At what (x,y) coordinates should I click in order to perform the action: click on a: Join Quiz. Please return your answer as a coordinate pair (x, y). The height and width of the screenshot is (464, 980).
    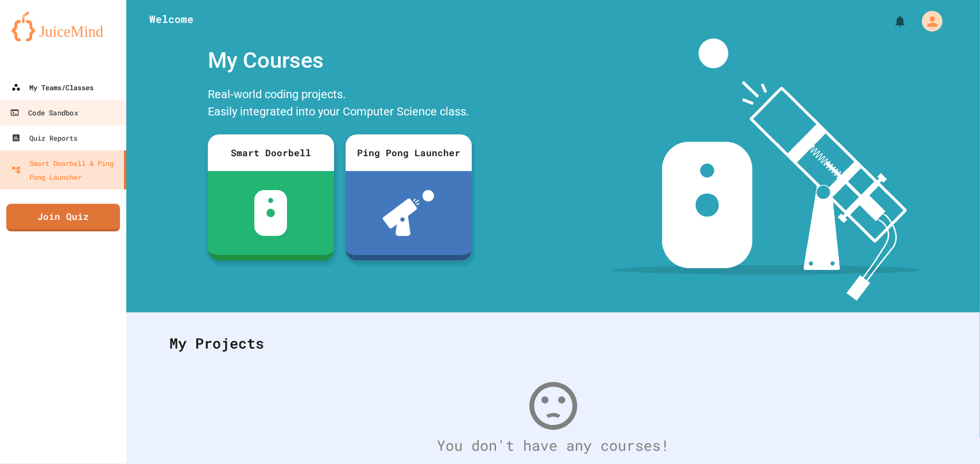
    Looking at the image, I should click on (63, 217).